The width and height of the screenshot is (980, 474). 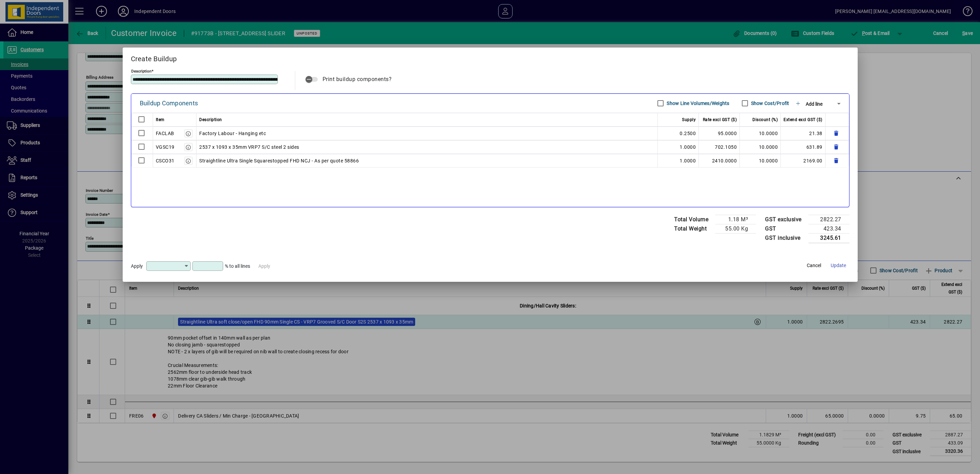 I want to click on span: Supply, so click(x=688, y=119).